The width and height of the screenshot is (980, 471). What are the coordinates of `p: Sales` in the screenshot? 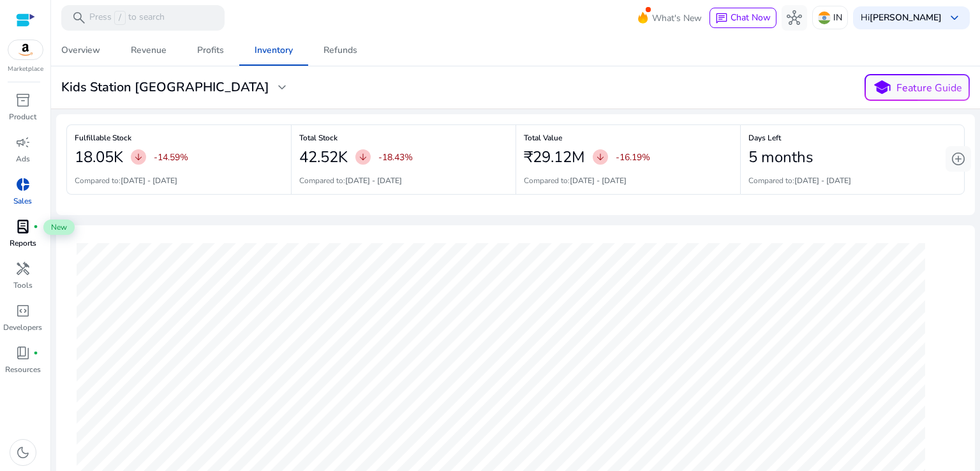 It's located at (22, 201).